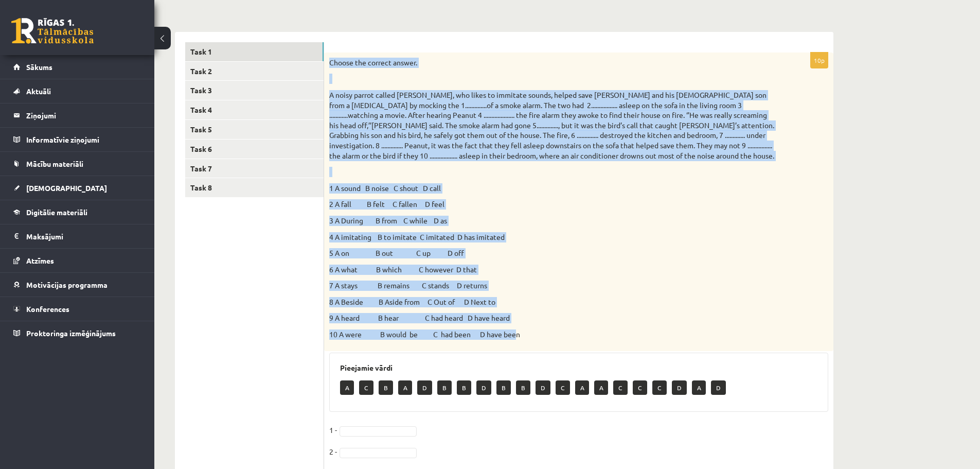 The height and width of the screenshot is (469, 980). Describe the element at coordinates (77, 212) in the screenshot. I see `a: Digitālie materiāli` at that location.